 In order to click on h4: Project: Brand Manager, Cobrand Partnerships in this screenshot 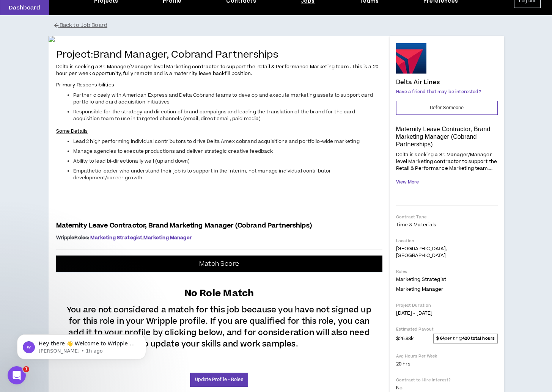, I will do `click(219, 55)`.